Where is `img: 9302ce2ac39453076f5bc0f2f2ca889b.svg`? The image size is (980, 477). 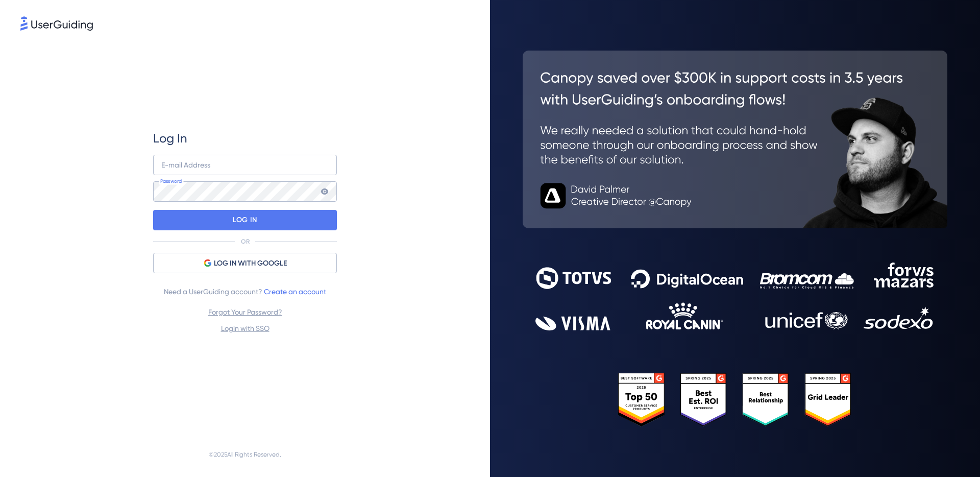 img: 9302ce2ac39453076f5bc0f2f2ca889b.svg is located at coordinates (735, 296).